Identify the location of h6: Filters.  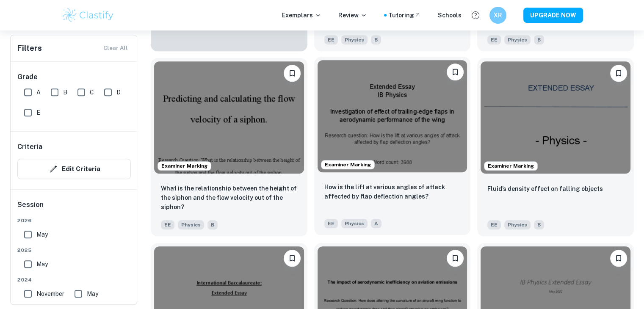
(30, 48).